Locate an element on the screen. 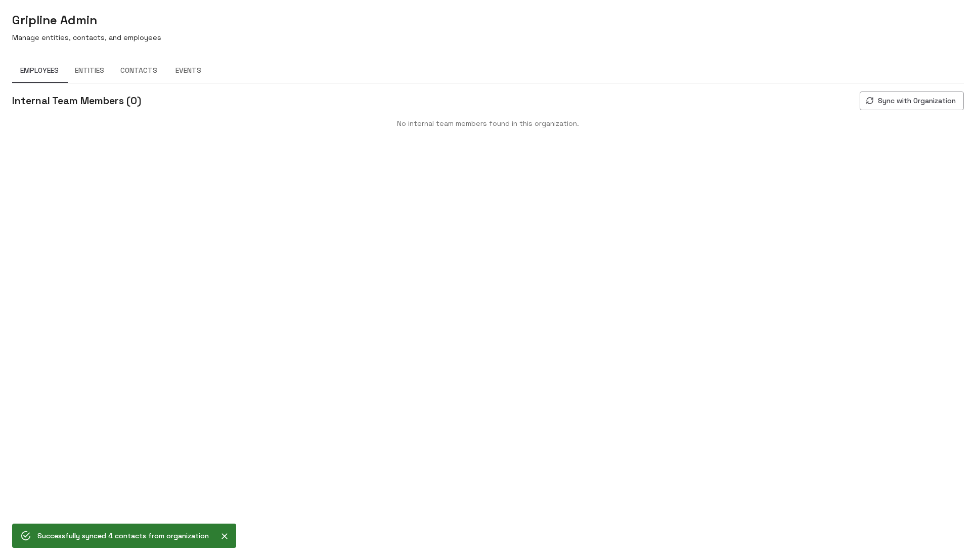 The width and height of the screenshot is (976, 560). p: Manage entities, contacts, and employees is located at coordinates (87, 38).